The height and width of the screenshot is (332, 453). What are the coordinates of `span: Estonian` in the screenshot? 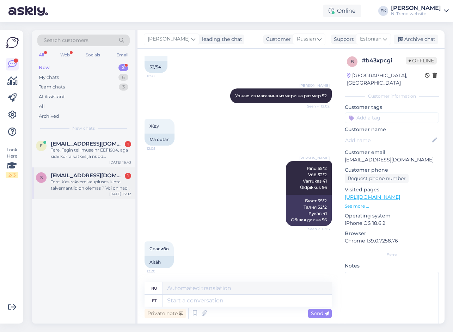 It's located at (371, 39).